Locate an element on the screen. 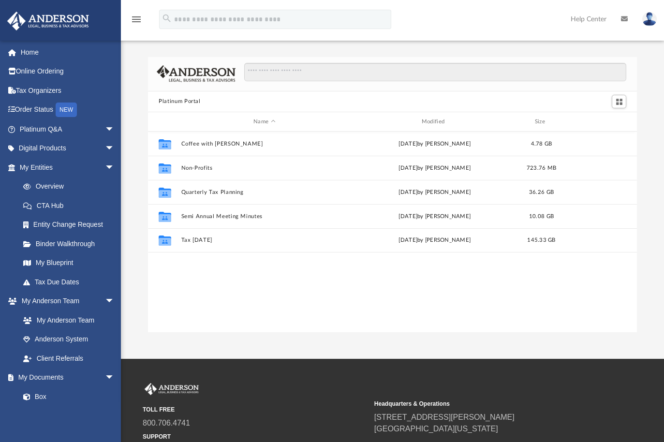 The image size is (664, 442). small: Headquarters & Operations is located at coordinates (486, 404).